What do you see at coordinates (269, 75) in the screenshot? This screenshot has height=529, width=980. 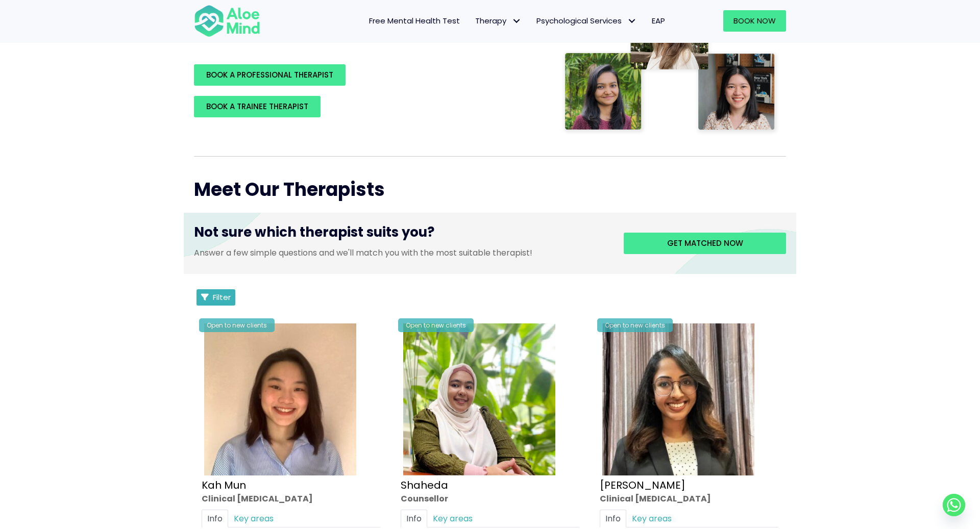 I see `a: BOOK A PROFESSIONAL THERAPIST` at bounding box center [269, 75].